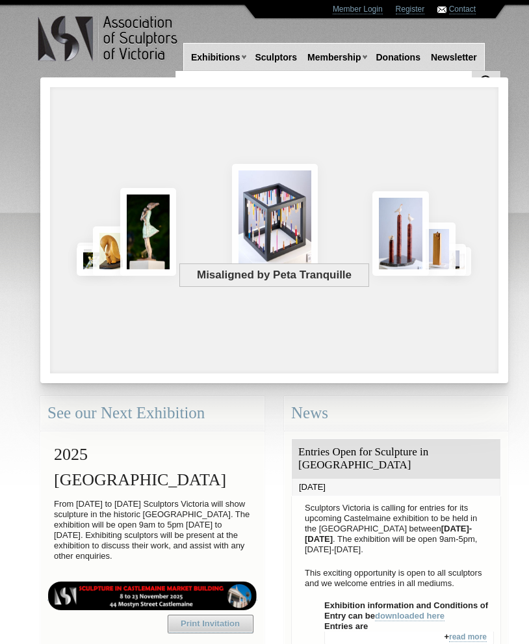  What do you see at coordinates (274, 275) in the screenshot?
I see `span: Misaligned by Peta Tranquille` at bounding box center [274, 275].